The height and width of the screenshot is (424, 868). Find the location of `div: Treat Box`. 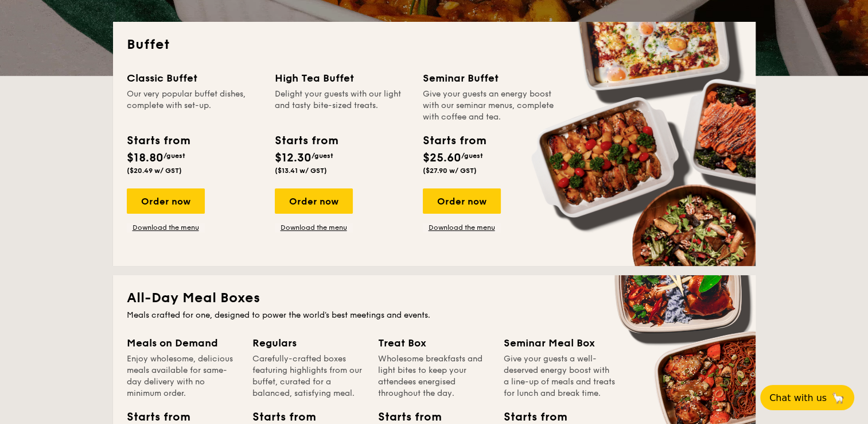

div: Treat Box is located at coordinates (434, 343).